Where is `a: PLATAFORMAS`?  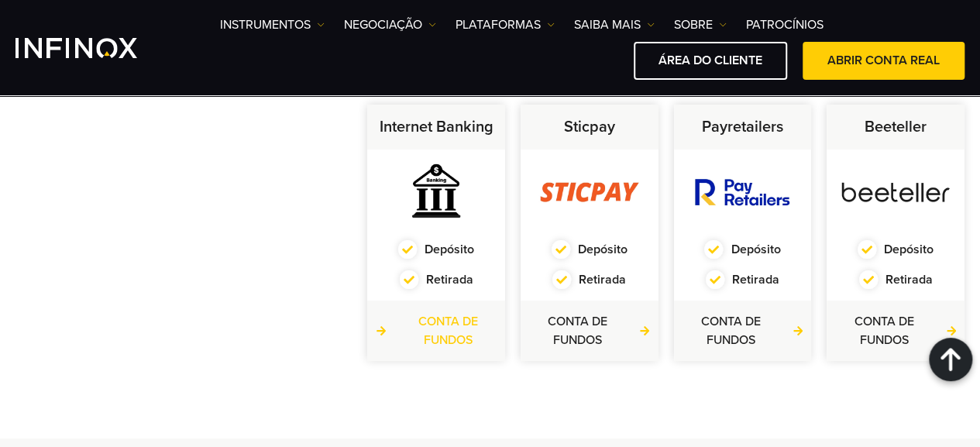 a: PLATAFORMAS is located at coordinates (505, 25).